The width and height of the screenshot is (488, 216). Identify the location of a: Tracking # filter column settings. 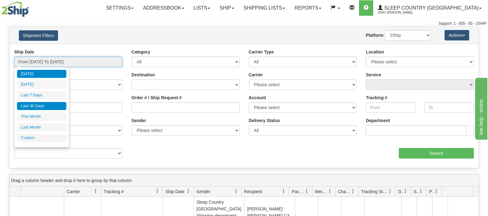
(158, 191).